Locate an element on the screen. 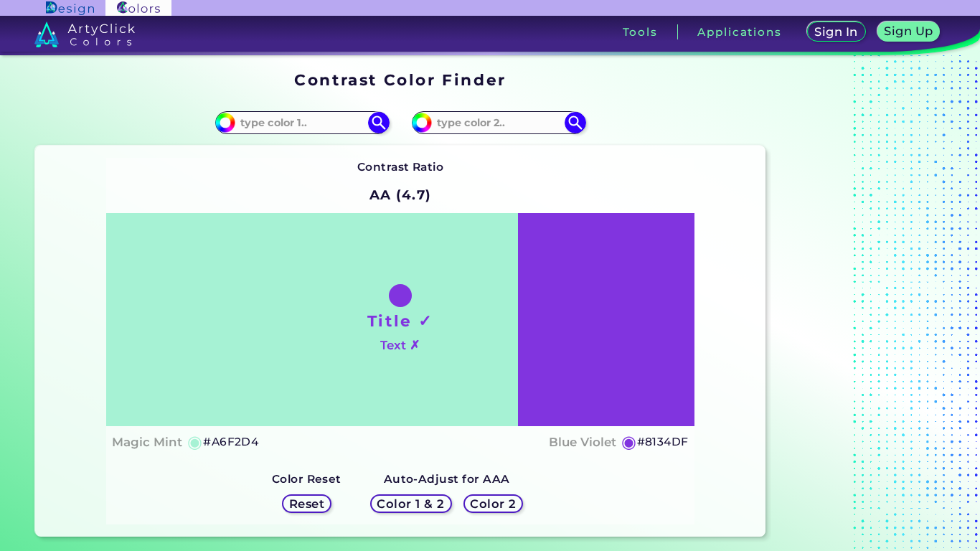 The width and height of the screenshot is (980, 551). h5: Color 2 is located at coordinates (493, 504).